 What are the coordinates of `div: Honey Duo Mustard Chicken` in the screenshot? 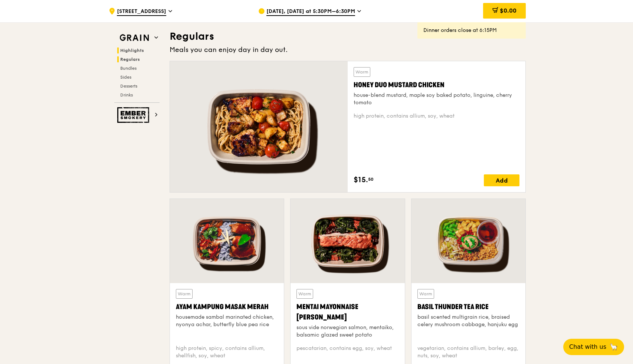 It's located at (436, 85).